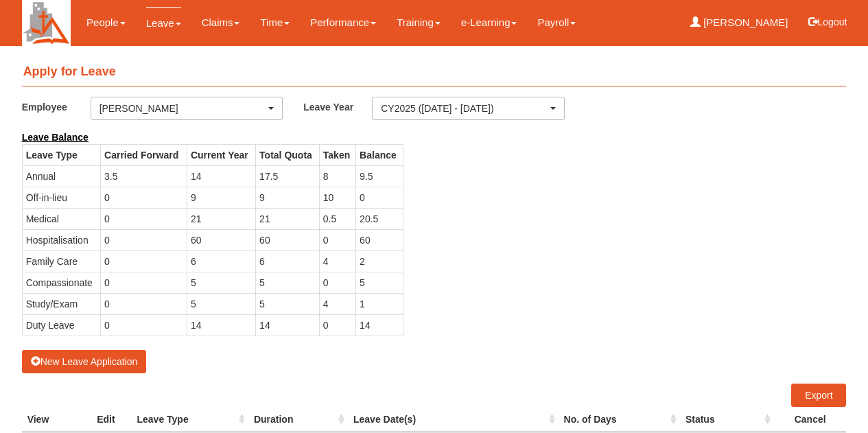  Describe the element at coordinates (379, 176) in the screenshot. I see `td: 9.5` at that location.